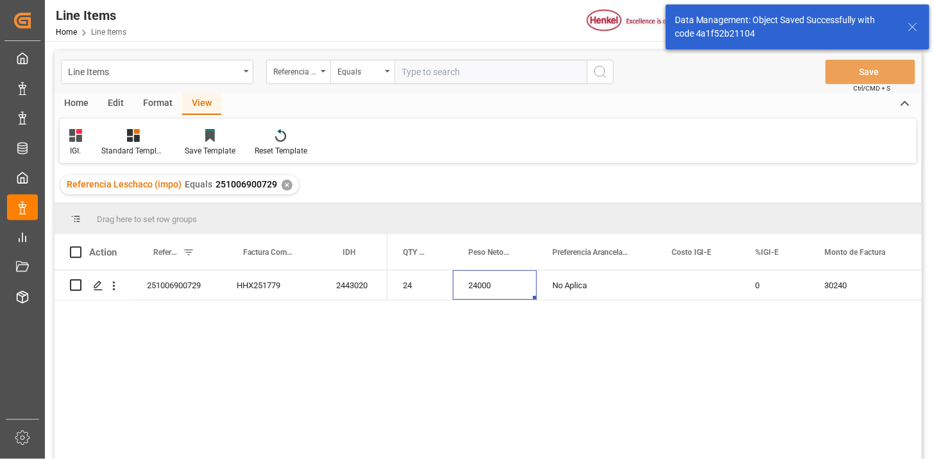  I want to click on div: Reset Template, so click(281, 151).